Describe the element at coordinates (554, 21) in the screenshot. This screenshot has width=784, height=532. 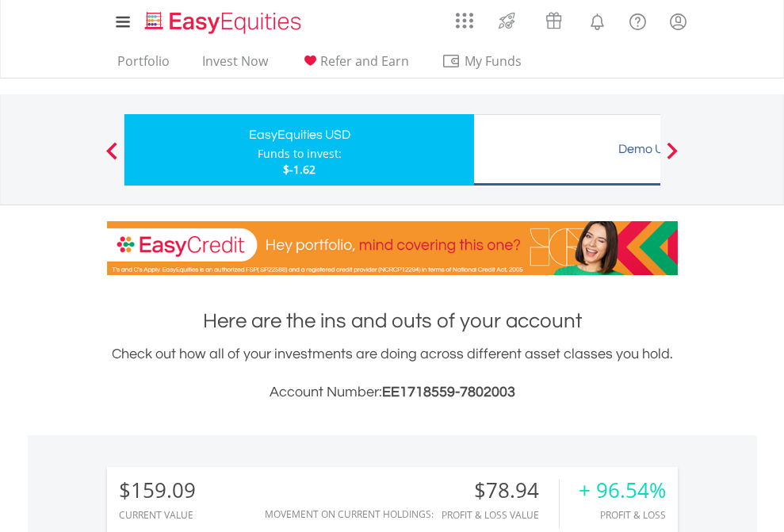
I see `img: vouchers-v2.svg` at that location.